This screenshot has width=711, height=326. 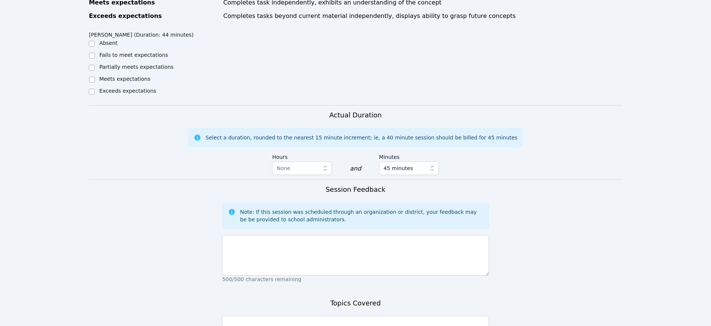 What do you see at coordinates (398, 168) in the screenshot?
I see `span: 45 minutes` at bounding box center [398, 168].